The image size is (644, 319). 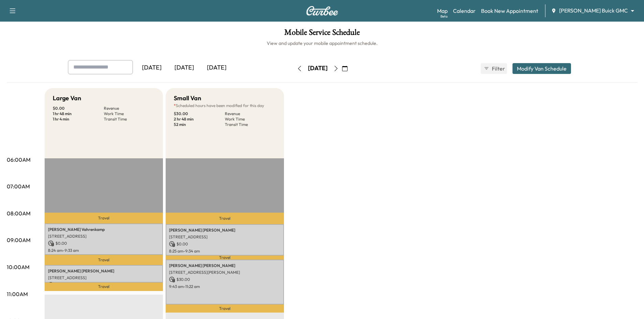 I want to click on h6: View and update your mobile appointment schedule., so click(x=322, y=43).